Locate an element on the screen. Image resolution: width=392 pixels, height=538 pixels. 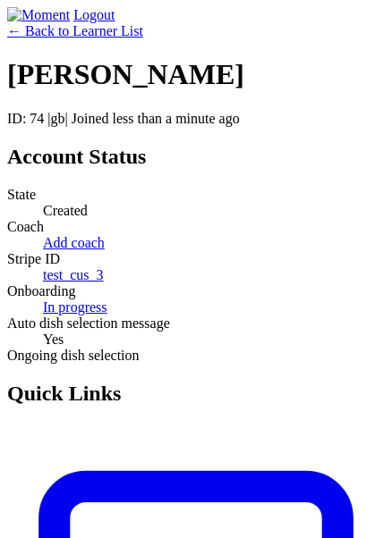
a: Add coach is located at coordinates (74, 242).